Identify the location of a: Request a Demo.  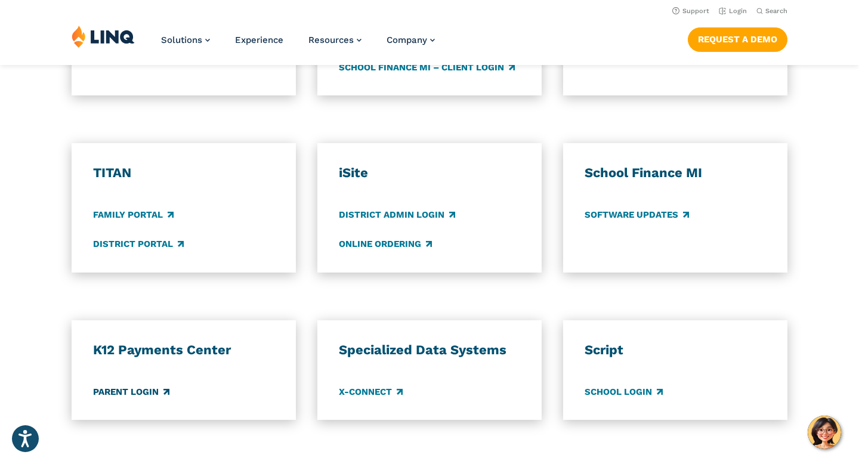
(737, 39).